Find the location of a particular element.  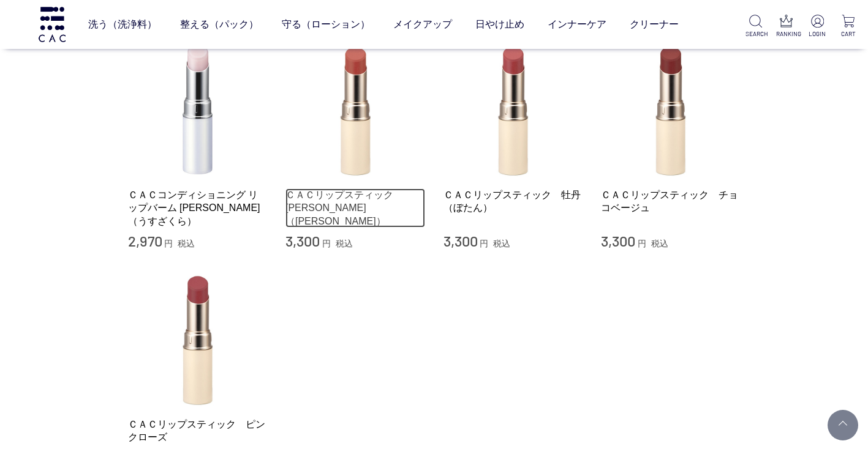

a: クリーナー is located at coordinates (654, 25).